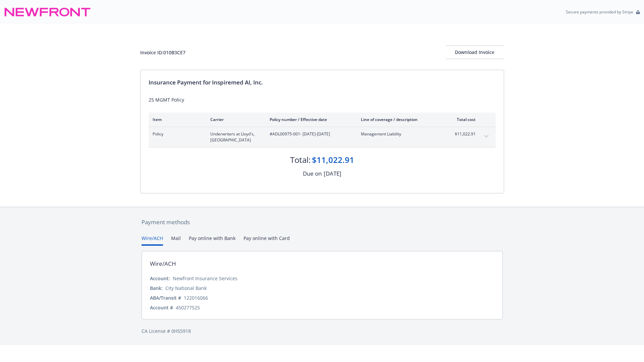 The height and width of the screenshot is (362, 644). I want to click on div: CA License # 0H55918, so click(322, 331).